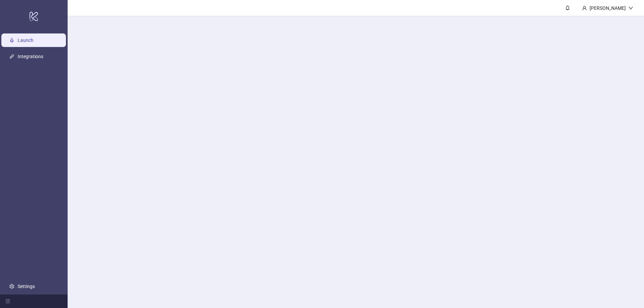 This screenshot has width=644, height=308. Describe the element at coordinates (25, 40) in the screenshot. I see `a: Launch` at that location.